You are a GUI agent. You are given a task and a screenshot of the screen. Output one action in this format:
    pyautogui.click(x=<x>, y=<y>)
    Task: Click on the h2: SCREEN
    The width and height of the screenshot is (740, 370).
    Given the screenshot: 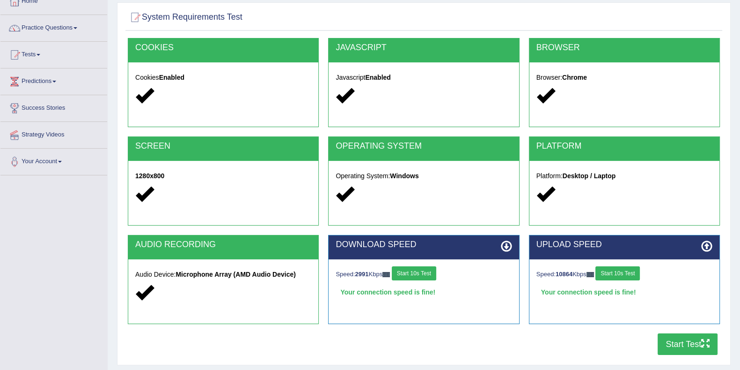 What is the action you would take?
    pyautogui.click(x=223, y=146)
    